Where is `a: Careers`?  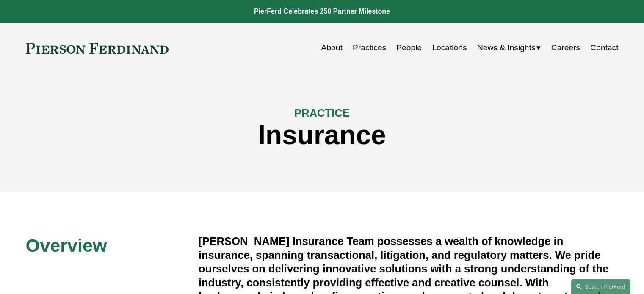
a: Careers is located at coordinates (566, 48).